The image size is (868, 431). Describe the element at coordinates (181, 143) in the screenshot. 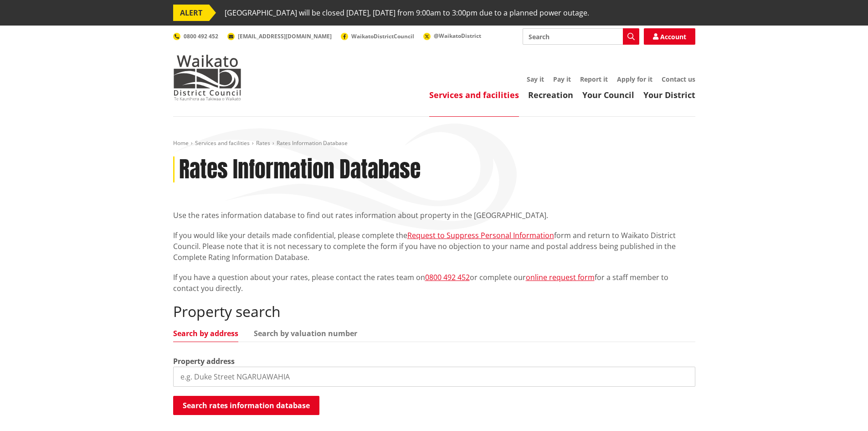

I see `a: Home` at that location.